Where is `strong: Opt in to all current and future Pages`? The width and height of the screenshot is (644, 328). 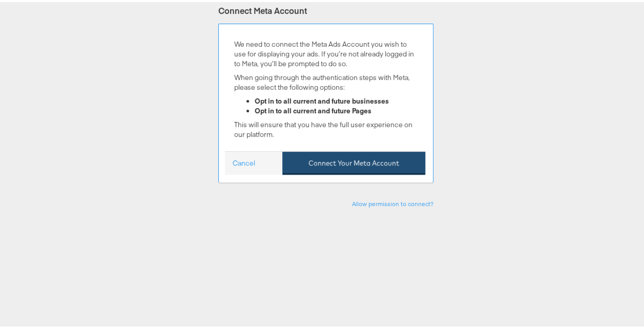 strong: Opt in to all current and future Pages is located at coordinates (313, 109).